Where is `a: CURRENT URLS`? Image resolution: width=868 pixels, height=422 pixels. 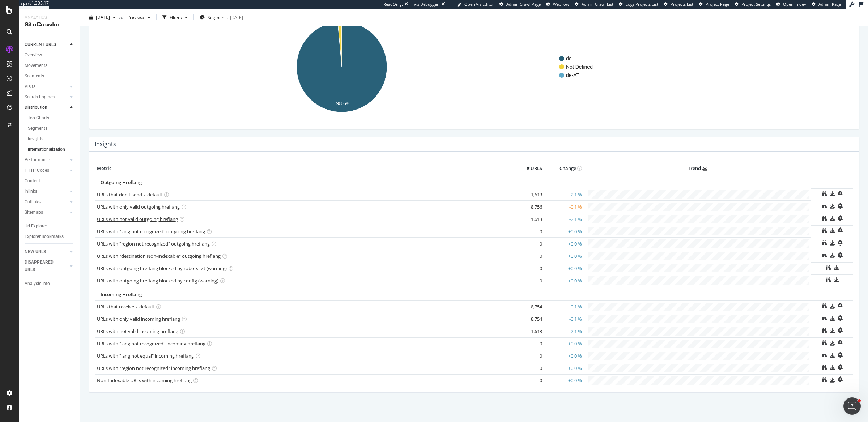
a: CURRENT URLS is located at coordinates (46, 45).